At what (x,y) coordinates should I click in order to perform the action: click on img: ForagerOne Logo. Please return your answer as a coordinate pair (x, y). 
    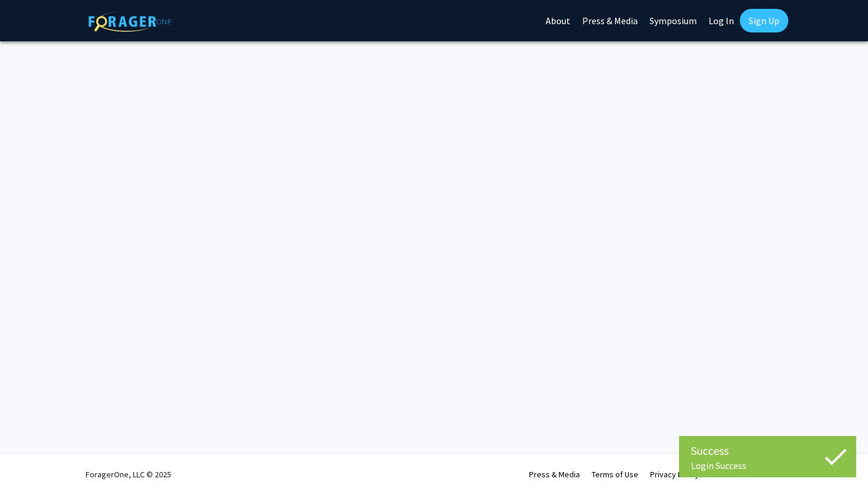
    Looking at the image, I should click on (130, 21).